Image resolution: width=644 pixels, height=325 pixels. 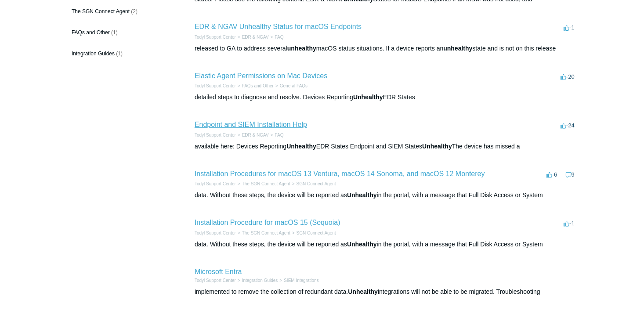 I want to click on a: General FAQs, so click(x=293, y=86).